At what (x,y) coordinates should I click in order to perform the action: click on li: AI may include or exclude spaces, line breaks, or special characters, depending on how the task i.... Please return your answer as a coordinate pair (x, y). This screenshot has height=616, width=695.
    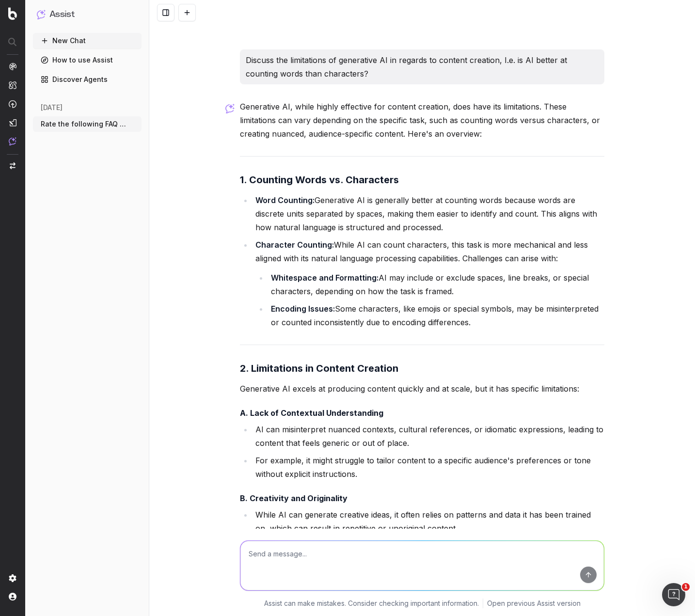
    Looking at the image, I should click on (436, 284).